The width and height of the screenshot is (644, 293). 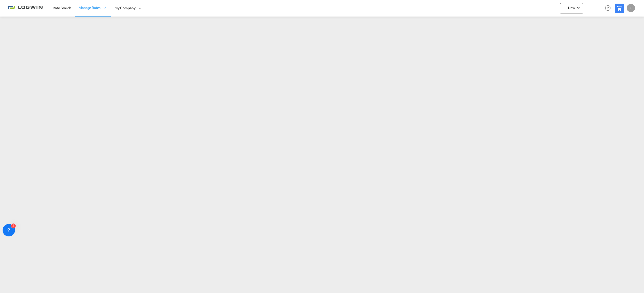 What do you see at coordinates (25, 8) in the screenshot?
I see `img: 2761ae10d95411efa20a1f5e0282d2d7.png` at bounding box center [25, 8].